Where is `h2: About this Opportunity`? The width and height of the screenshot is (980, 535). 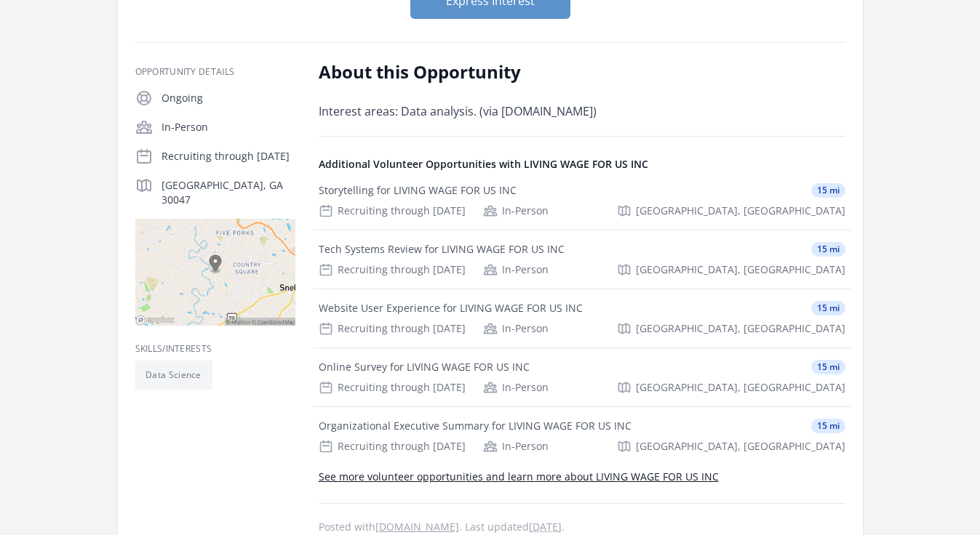
h2: About this Opportunity is located at coordinates (530, 72).